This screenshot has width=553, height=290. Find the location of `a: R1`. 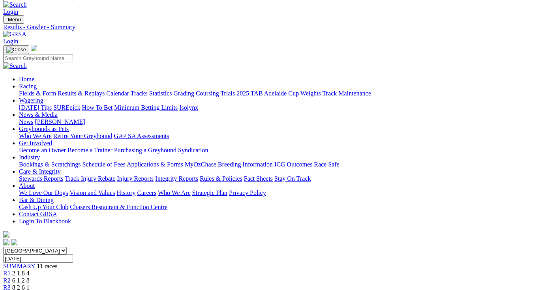

a: R1 is located at coordinates (7, 273).